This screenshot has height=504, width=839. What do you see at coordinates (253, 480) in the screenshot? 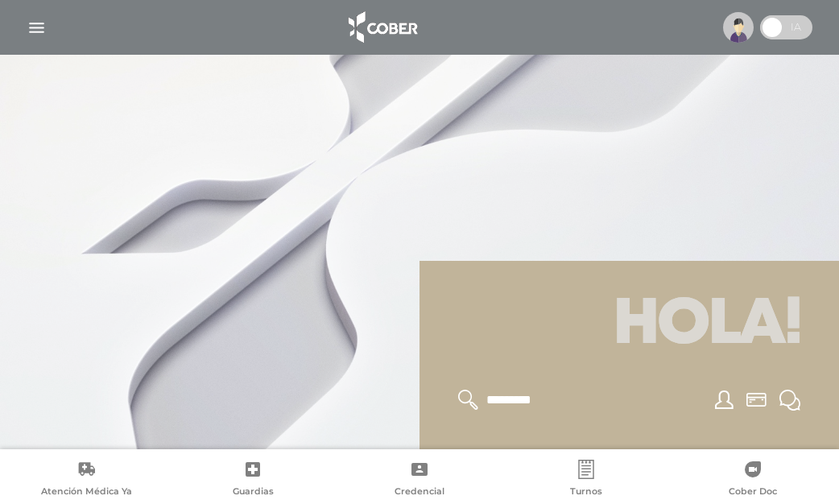
I see `a: Guardias` at bounding box center [253, 480].